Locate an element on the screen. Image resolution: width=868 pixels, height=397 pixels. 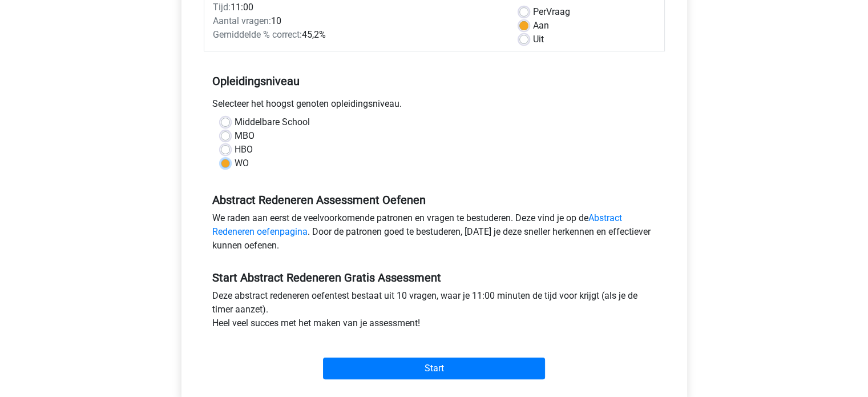
span: Gemiddelde % correct: is located at coordinates (257, 34).